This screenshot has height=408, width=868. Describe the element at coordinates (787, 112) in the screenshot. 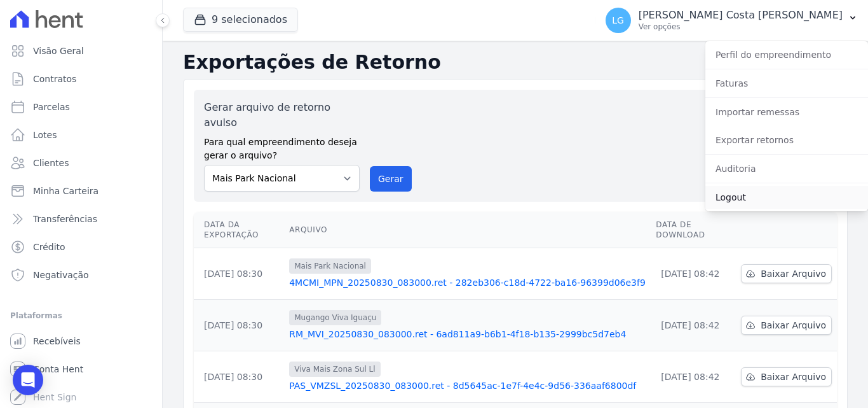

I see `a: Importar remessas` at that location.